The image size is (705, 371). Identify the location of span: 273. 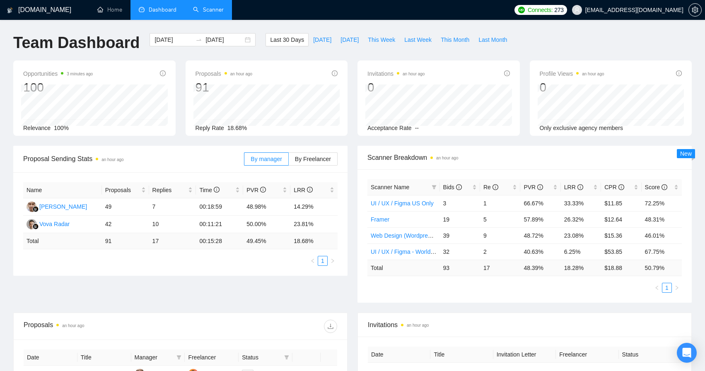
(558, 10).